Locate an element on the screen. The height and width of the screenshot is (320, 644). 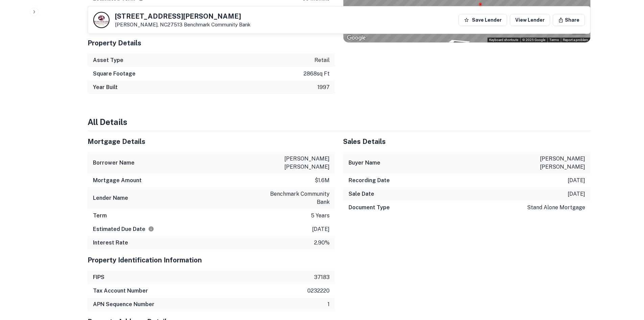
p: stand alone mortgage is located at coordinates (556, 208).